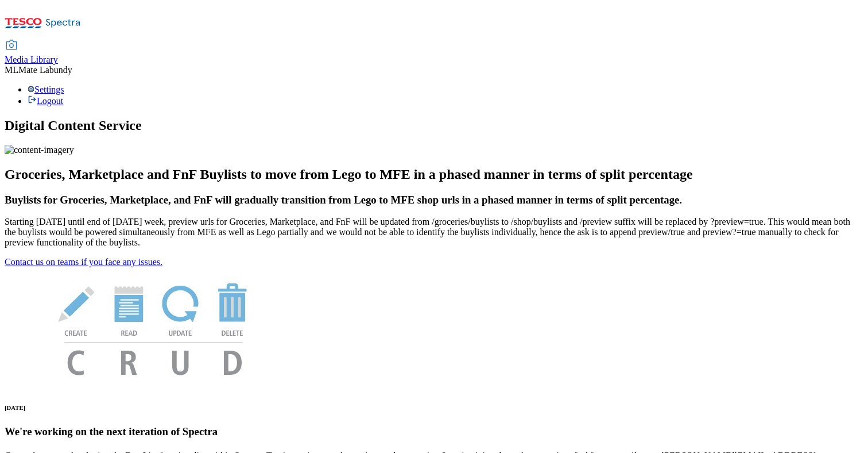 The image size is (868, 453). What do you see at coordinates (31, 59) in the screenshot?
I see `span: Media Library` at bounding box center [31, 59].